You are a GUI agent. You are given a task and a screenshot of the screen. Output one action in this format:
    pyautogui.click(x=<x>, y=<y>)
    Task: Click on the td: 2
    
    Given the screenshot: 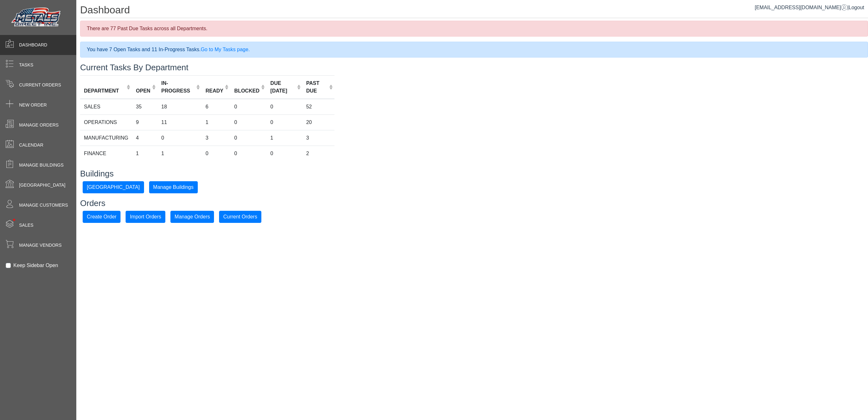 What is the action you would take?
    pyautogui.click(x=319, y=153)
    